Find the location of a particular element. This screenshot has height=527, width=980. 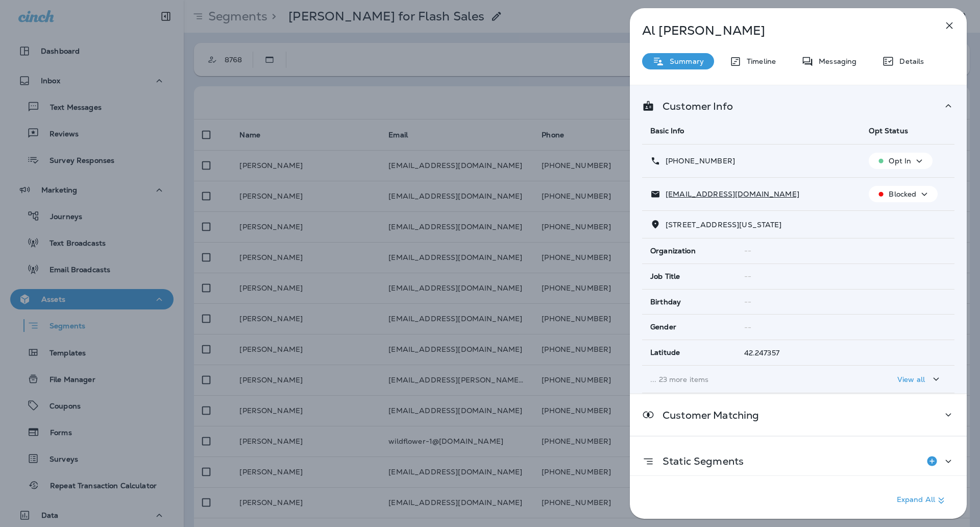

span: Job Title is located at coordinates (665, 276).